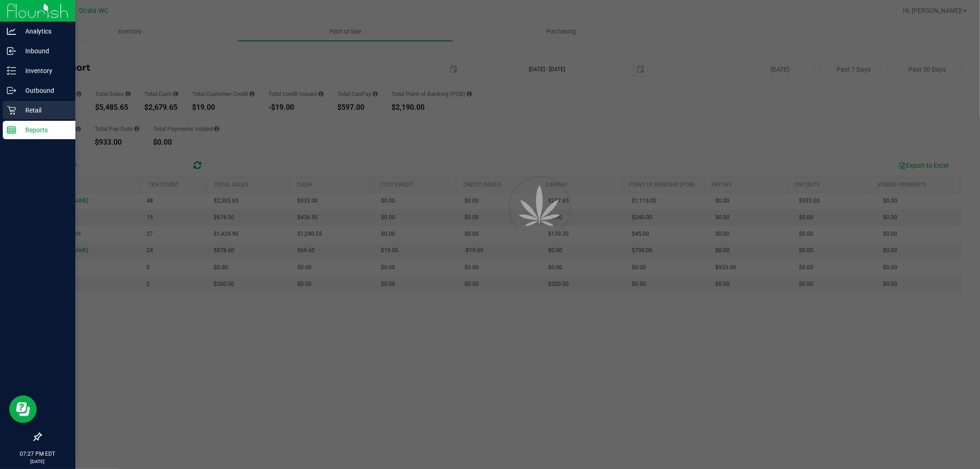 The width and height of the screenshot is (980, 469). Describe the element at coordinates (12, 51) in the screenshot. I see `inline-svg: Inbound` at that location.